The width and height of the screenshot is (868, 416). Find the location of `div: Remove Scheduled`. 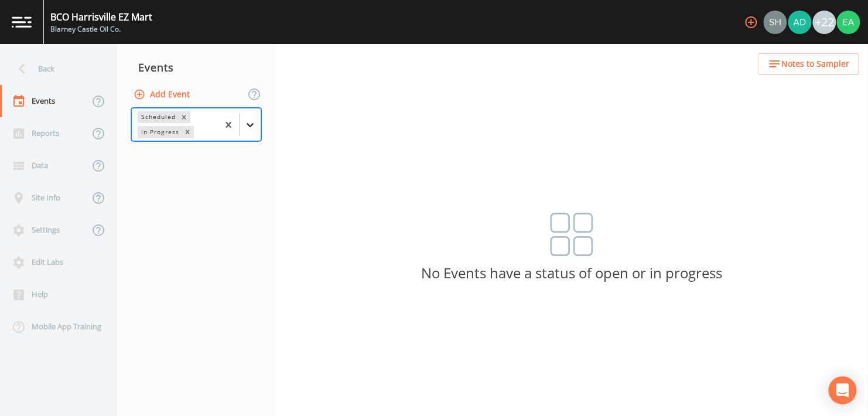

div: Remove Scheduled is located at coordinates (184, 117).